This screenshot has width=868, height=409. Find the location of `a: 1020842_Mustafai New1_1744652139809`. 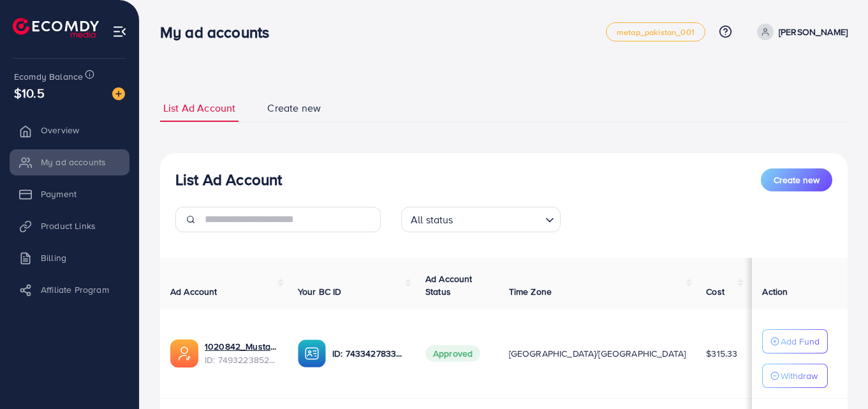

a: 1020842_Mustafai New1_1744652139809 is located at coordinates (241, 347).